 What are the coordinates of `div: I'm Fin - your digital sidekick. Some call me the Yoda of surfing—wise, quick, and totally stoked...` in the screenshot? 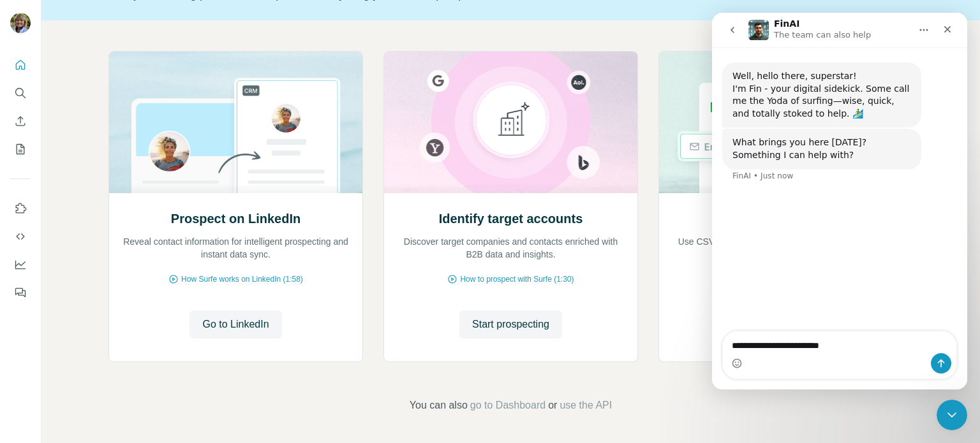 It's located at (109, 88).